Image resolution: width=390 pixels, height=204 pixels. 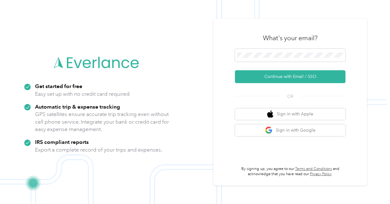 I want to click on span: OR, so click(x=290, y=96).